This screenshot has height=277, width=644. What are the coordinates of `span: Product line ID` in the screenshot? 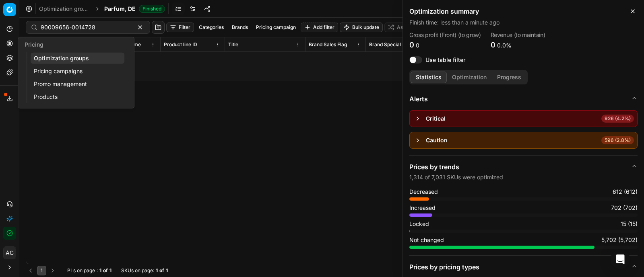 It's located at (180, 44).